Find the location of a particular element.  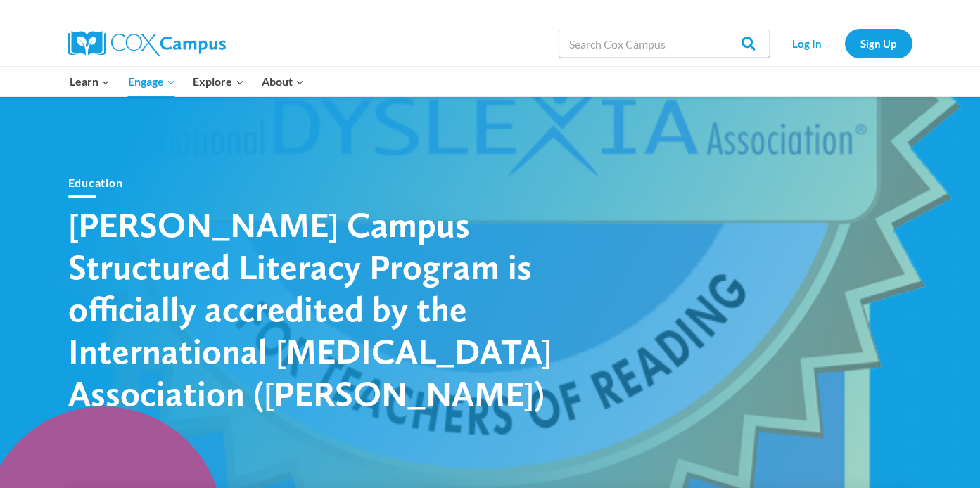

a: Sign Up is located at coordinates (878, 43).